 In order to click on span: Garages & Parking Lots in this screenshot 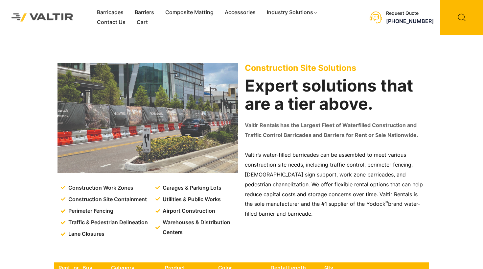, I will do `click(191, 188)`.